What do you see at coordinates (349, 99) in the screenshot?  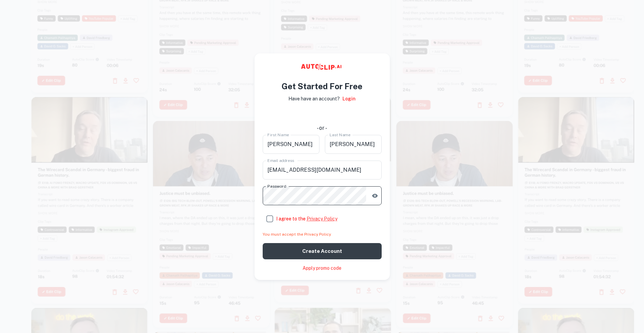 I see `a: Login` at bounding box center [349, 99].